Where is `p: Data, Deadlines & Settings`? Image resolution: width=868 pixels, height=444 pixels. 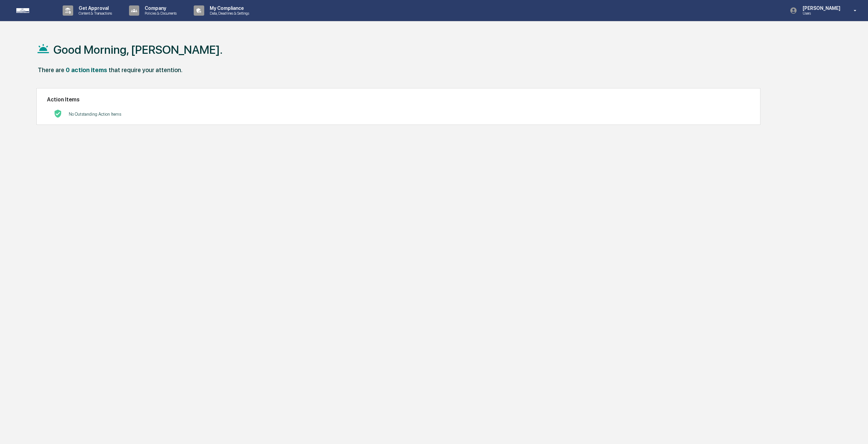 p: Data, Deadlines & Settings is located at coordinates (228, 13).